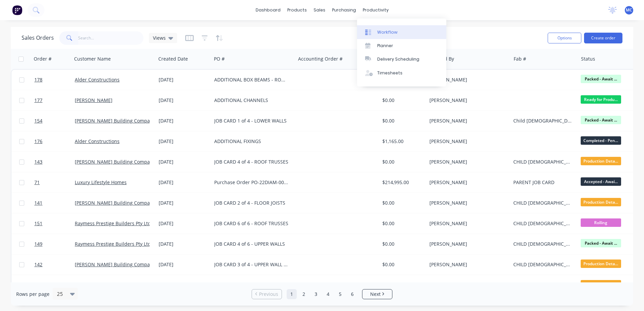 The width and height of the screenshot is (644, 311). What do you see at coordinates (39, 121) in the screenshot?
I see `span: 154` at bounding box center [39, 121].